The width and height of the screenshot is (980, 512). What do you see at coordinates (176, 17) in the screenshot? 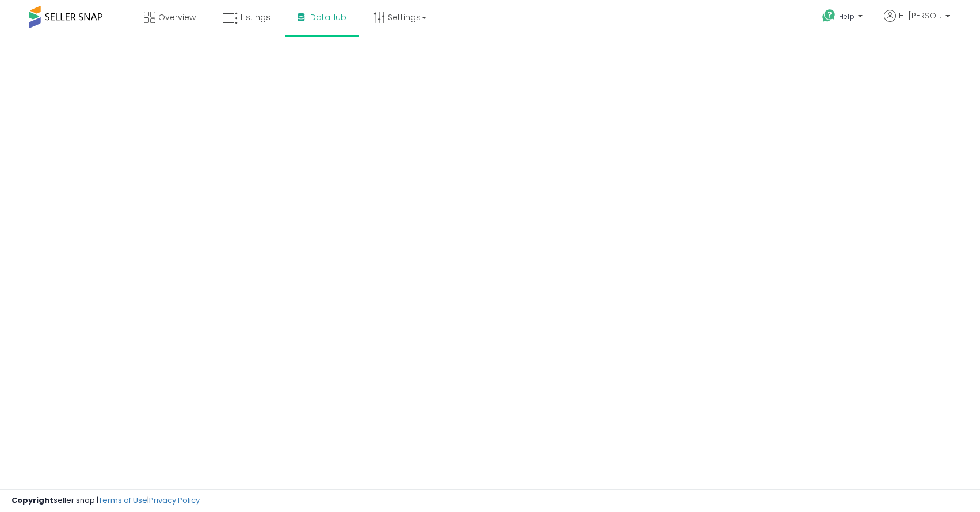
I see `span: Overview` at bounding box center [176, 17].